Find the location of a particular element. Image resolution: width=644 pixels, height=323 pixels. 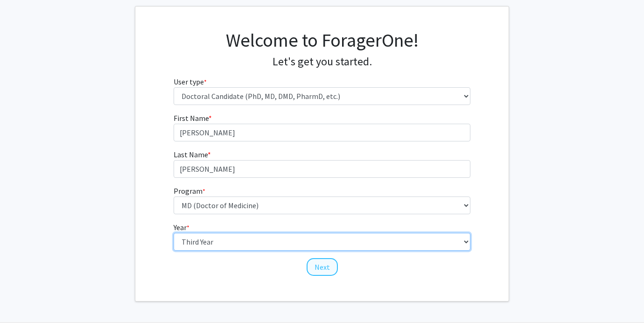

span: First Name is located at coordinates (191, 118).